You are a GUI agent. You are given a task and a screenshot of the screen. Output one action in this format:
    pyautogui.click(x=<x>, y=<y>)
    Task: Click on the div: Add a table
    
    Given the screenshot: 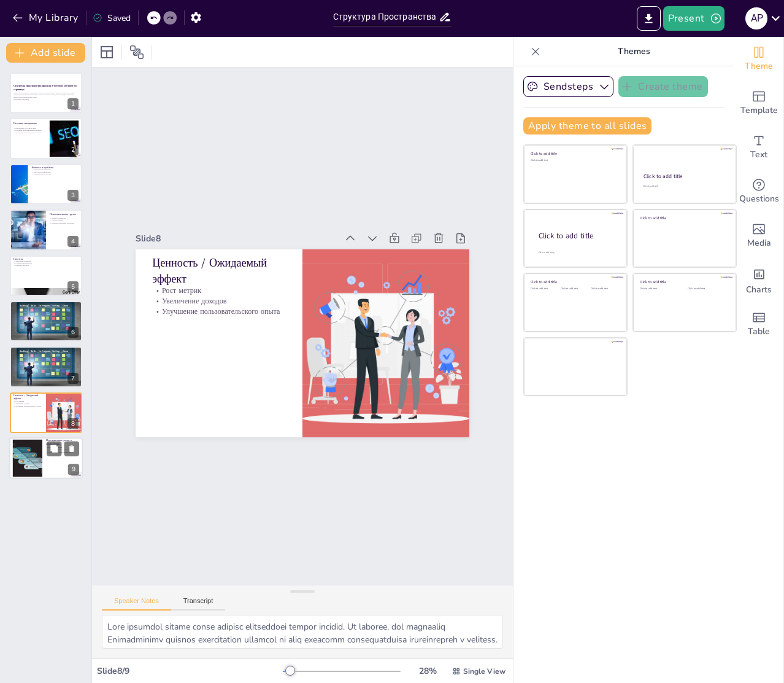 What is the action you would take?
    pyautogui.click(x=759, y=324)
    